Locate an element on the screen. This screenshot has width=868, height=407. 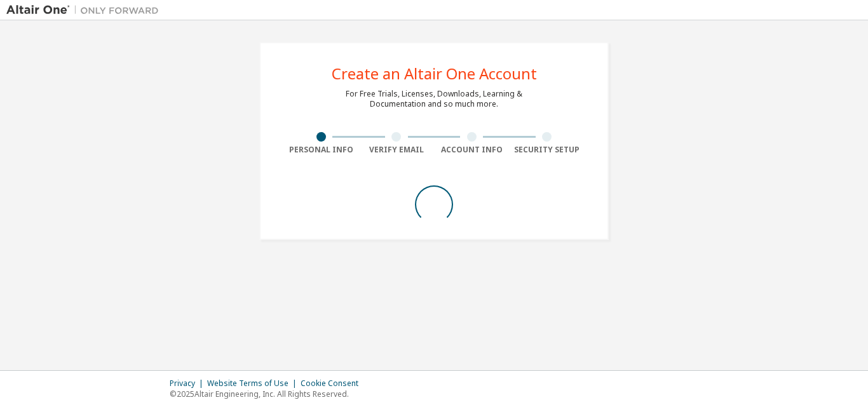
div: Website Terms of Use is located at coordinates (254, 383).